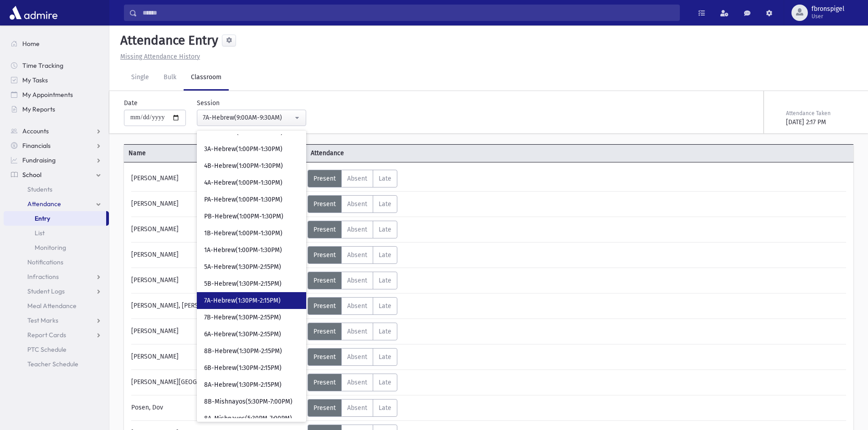 Image resolution: width=868 pixels, height=430 pixels. I want to click on div: 7A-Hebrew(9:00AM-9:30AM), so click(248, 117).